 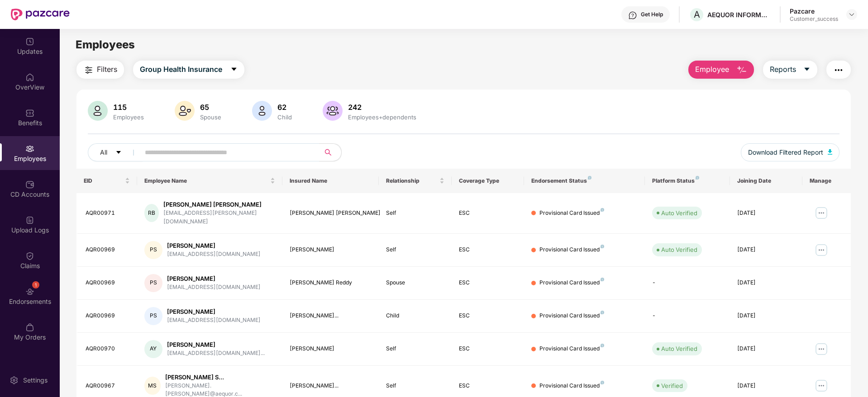 What do you see at coordinates (105, 45) in the screenshot?
I see `span: Employees` at bounding box center [105, 45].